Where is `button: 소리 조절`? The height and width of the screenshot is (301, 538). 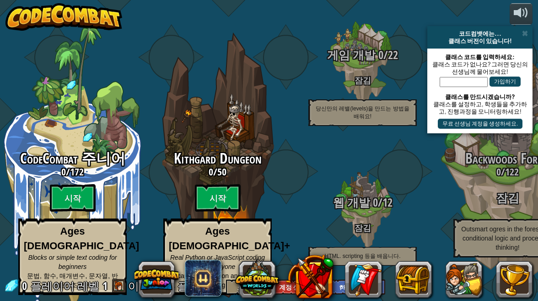
button: 소리 조절 is located at coordinates (521, 14).